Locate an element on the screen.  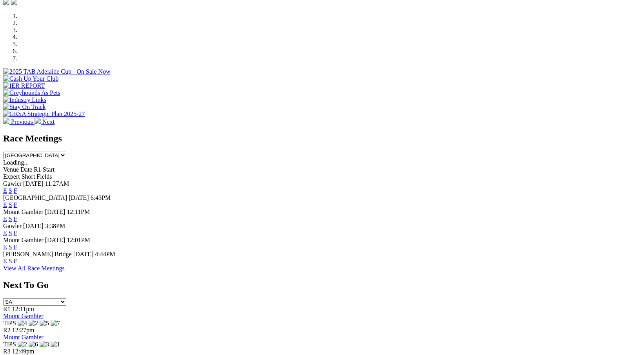
span: 12:49pm is located at coordinates (23, 351).